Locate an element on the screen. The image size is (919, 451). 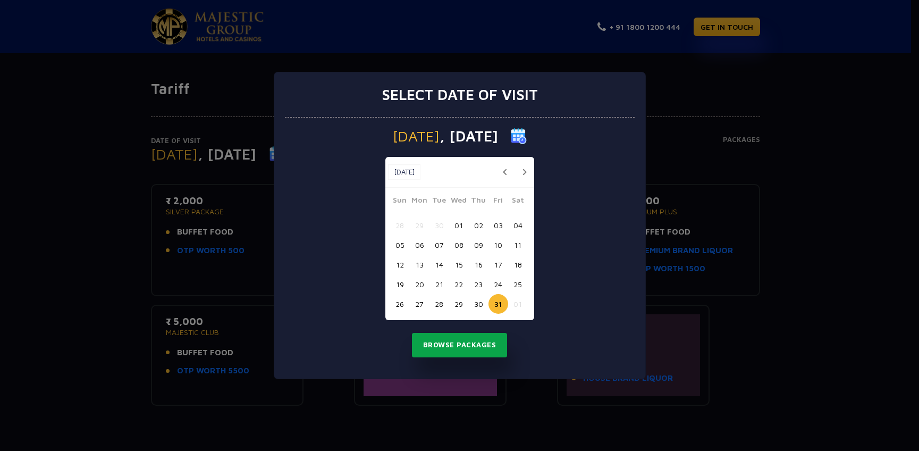
button: 11 is located at coordinates (518, 244).